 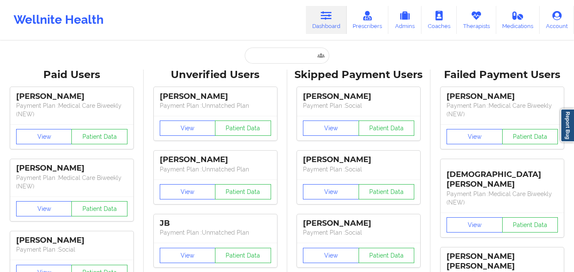 What do you see at coordinates (502, 75) in the screenshot?
I see `div: Failed Payment Users` at bounding box center [502, 75].